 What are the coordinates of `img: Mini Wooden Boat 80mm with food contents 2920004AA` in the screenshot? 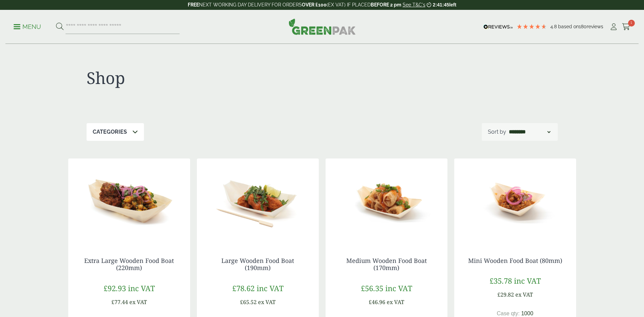 It's located at (515, 201).